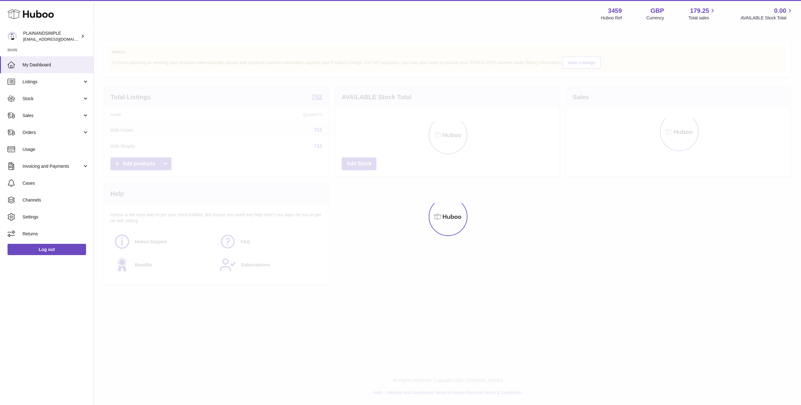 The width and height of the screenshot is (801, 405). I want to click on span: AVAILABLE Stock Total, so click(767, 18).